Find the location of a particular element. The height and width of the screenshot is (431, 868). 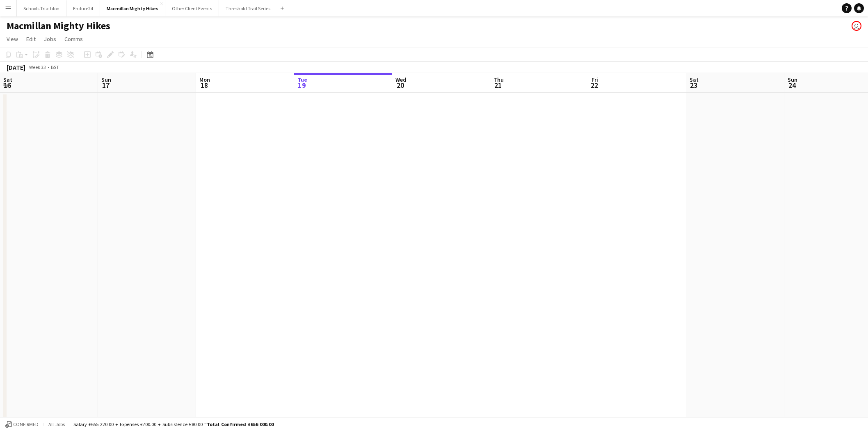

h1: Macmillan Mighty Hikes is located at coordinates (58, 26).